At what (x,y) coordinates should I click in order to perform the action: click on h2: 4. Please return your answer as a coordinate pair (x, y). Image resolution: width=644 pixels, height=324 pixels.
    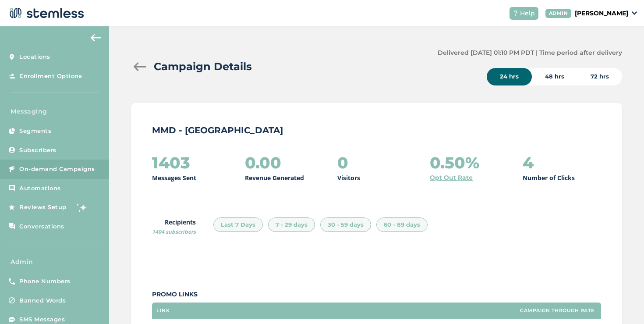
    Looking at the image, I should click on (528, 162).